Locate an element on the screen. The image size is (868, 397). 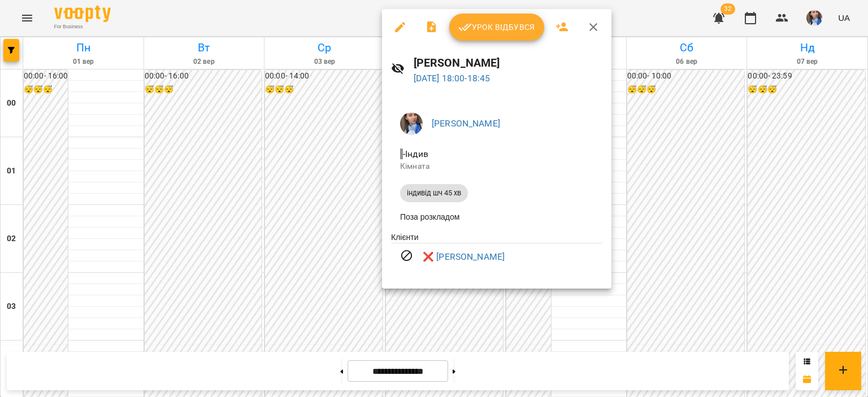
p: Кімната is located at coordinates (497, 167).